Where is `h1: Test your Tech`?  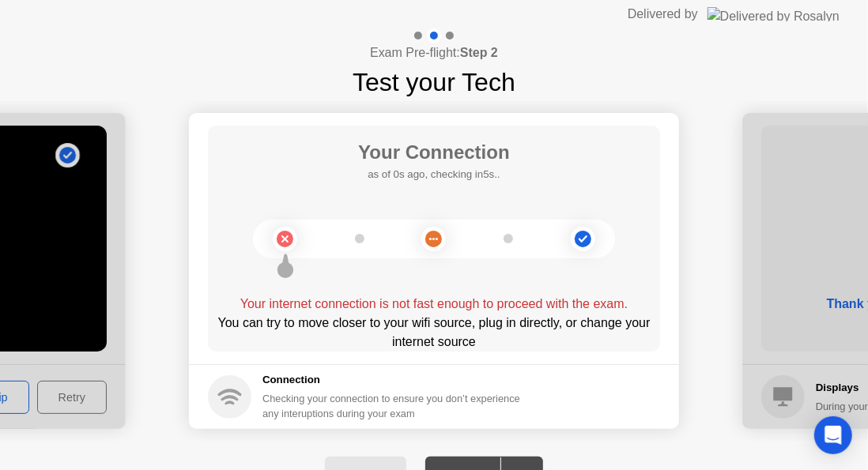 h1: Test your Tech is located at coordinates (434, 83).